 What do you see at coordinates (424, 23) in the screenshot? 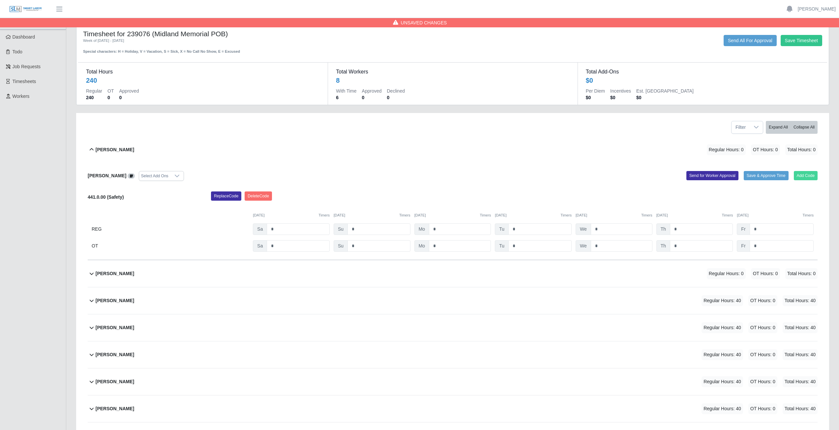
I see `span: Unsaved Changes` at bounding box center [424, 23].